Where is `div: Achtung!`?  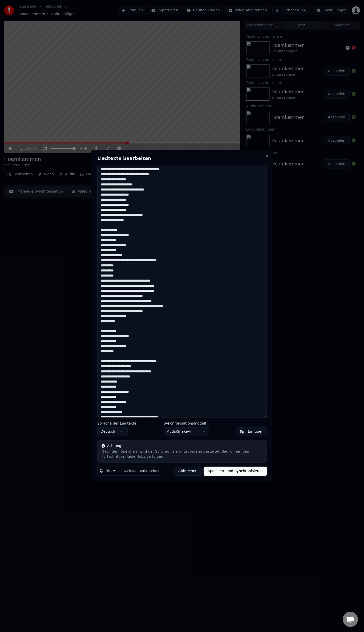 div: Achtung! is located at coordinates (182, 446).